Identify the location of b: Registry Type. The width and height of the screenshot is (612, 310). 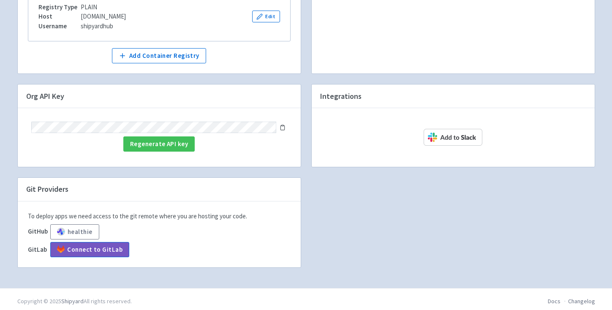
(58, 7).